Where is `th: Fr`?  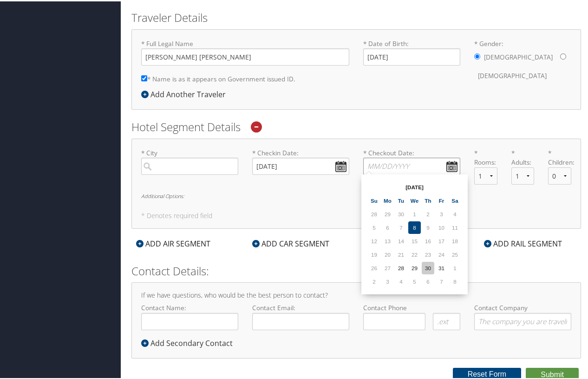 th: Fr is located at coordinates (441, 199).